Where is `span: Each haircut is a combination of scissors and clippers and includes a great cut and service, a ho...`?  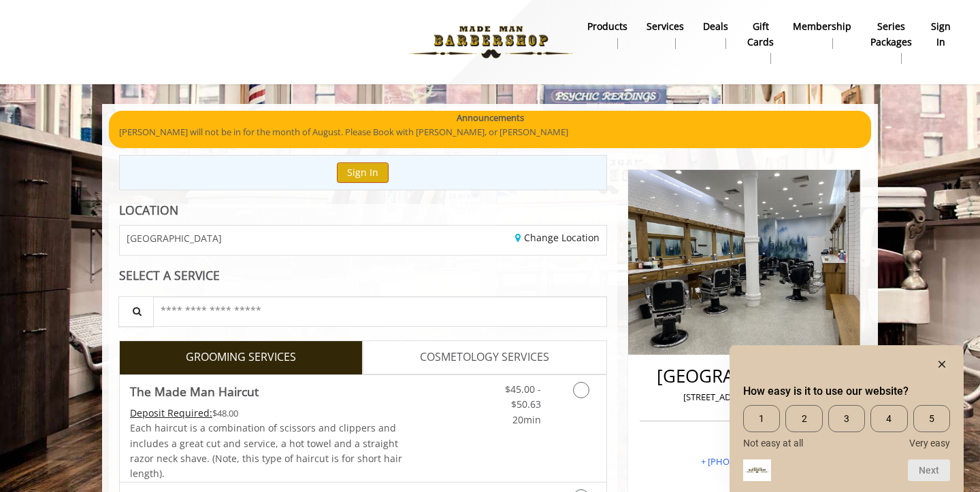 span: Each haircut is a combination of scissors and clippers and includes a great cut and service, a ho... is located at coordinates (266, 451).